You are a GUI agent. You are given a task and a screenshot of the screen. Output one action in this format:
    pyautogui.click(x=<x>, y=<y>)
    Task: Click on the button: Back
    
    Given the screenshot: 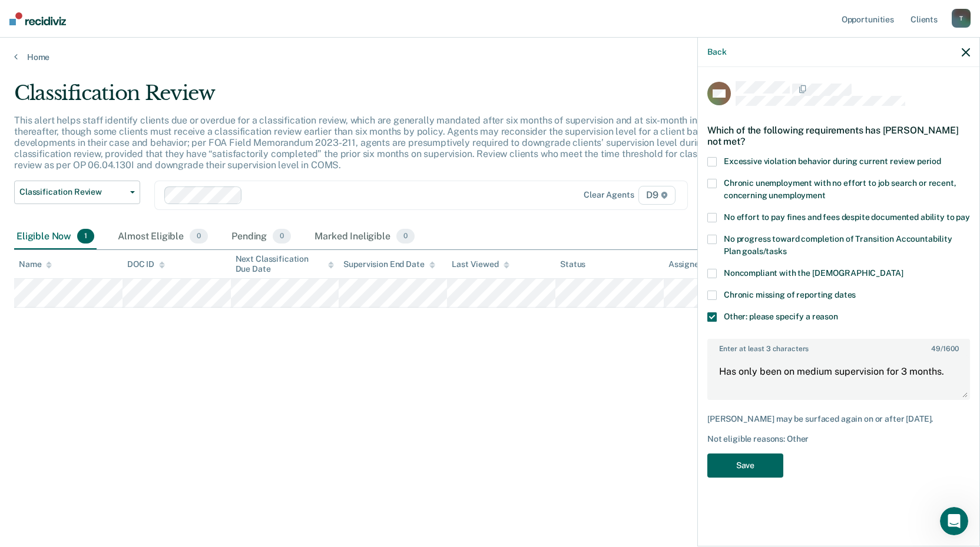 What is the action you would take?
    pyautogui.click(x=717, y=52)
    